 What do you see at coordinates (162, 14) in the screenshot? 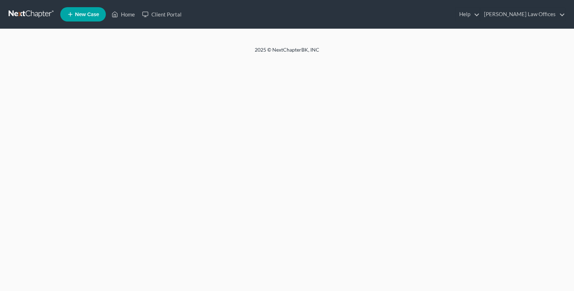
I see `a: Client Portal` at bounding box center [162, 14].